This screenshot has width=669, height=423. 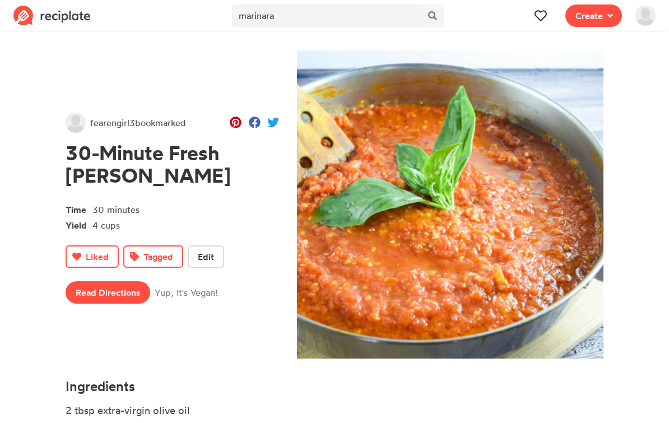 What do you see at coordinates (160, 123) in the screenshot?
I see `span: bookmarked` at bounding box center [160, 123].